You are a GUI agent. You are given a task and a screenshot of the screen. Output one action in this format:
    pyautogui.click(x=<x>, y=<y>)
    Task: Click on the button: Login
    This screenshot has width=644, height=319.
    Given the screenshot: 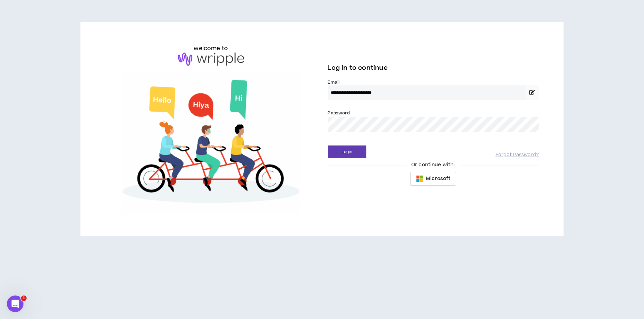 What is the action you would take?
    pyautogui.click(x=347, y=152)
    